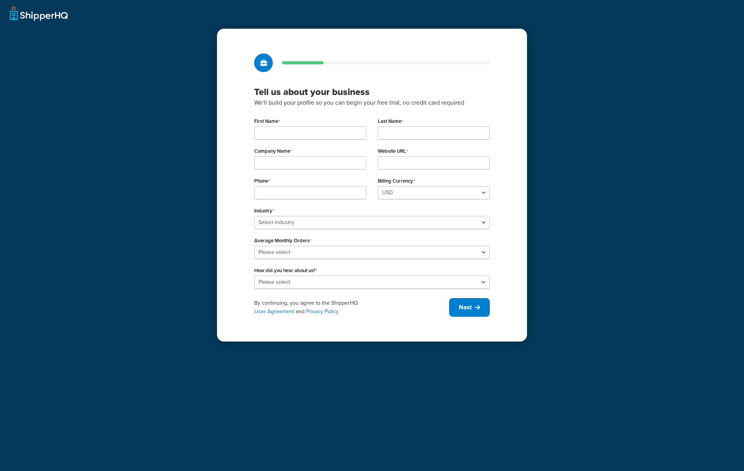 This screenshot has height=471, width=744. Describe the element at coordinates (264, 211) in the screenshot. I see `label: Industry` at that location.